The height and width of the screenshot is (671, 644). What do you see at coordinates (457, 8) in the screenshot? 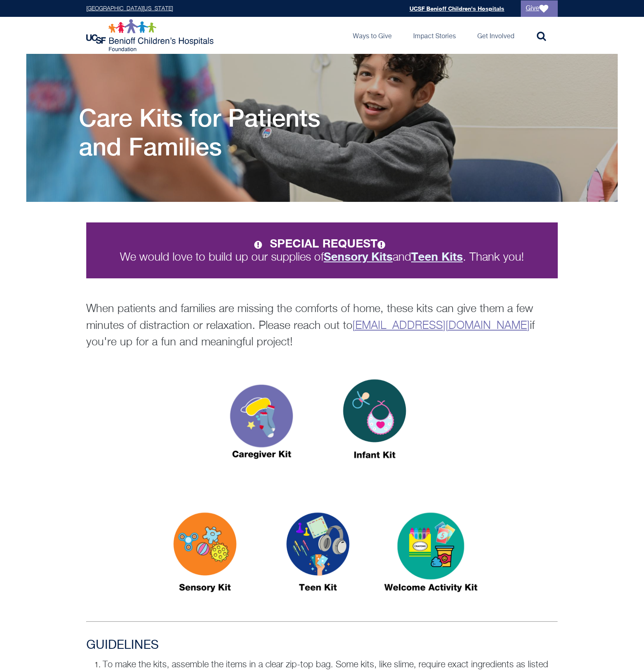
I see `a: UCSF Benioff Children's Hospitals` at bounding box center [457, 8].